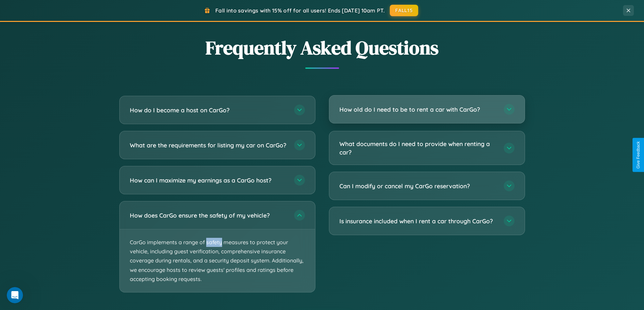  I want to click on h3: Is insurance included when I rent a car through CarGo?, so click(419, 221).